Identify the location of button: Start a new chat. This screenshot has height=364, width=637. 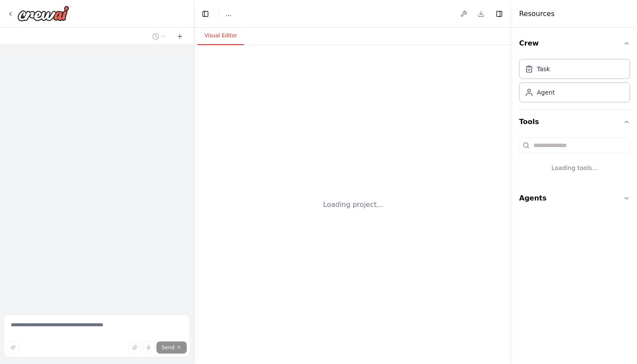
(180, 36).